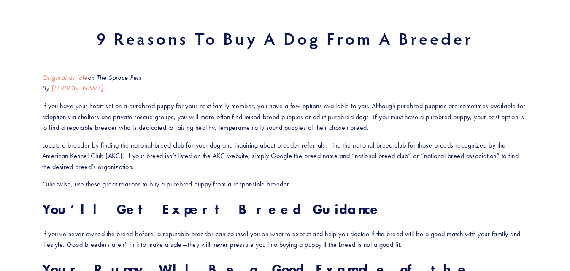 This screenshot has height=271, width=570. What do you see at coordinates (65, 78) in the screenshot?
I see `a: Original article` at bounding box center [65, 78].